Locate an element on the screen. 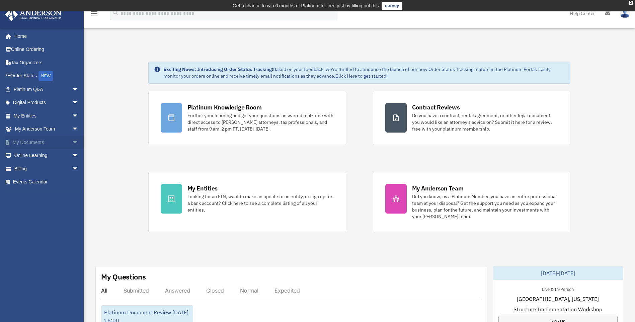 The image size is (635, 322). div: close is located at coordinates (631, 3).